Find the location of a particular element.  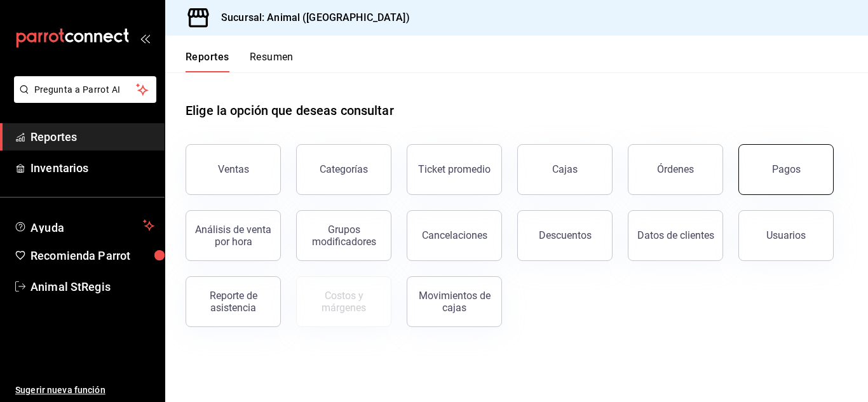

button: Movimientos de cajas is located at coordinates (455, 302).